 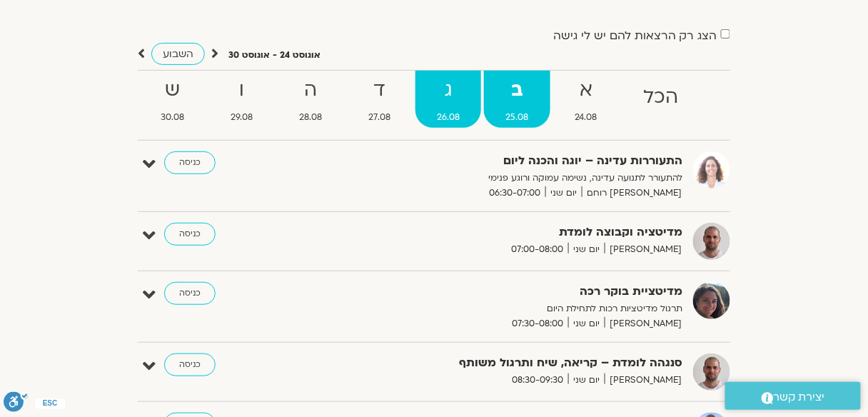 I want to click on a: ג26.08, so click(x=448, y=99).